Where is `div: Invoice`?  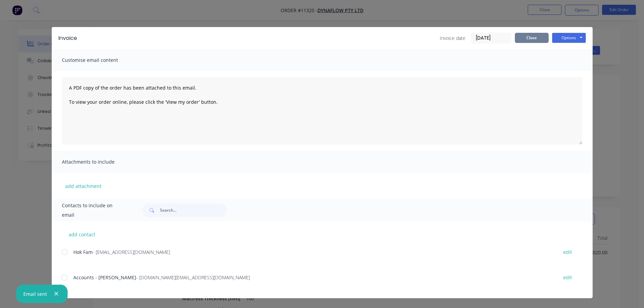 div: Invoice is located at coordinates (68, 38).